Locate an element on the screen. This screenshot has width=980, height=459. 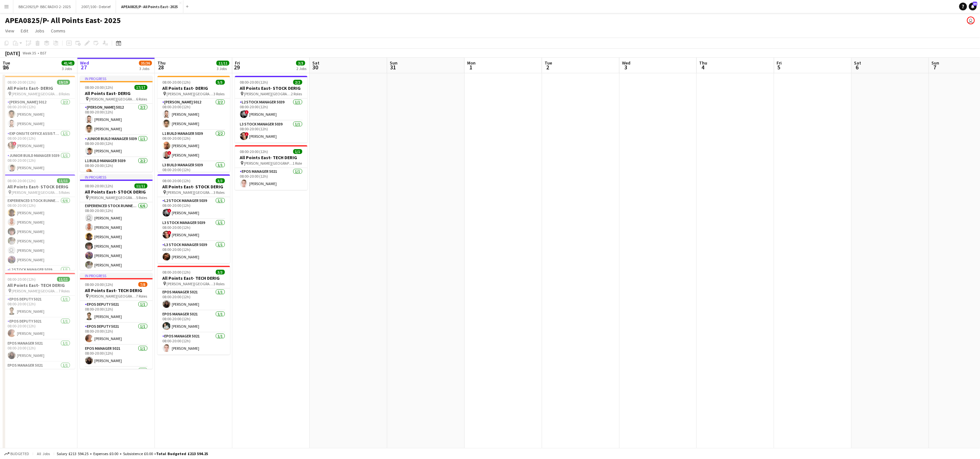
span: Edit is located at coordinates (25, 31).